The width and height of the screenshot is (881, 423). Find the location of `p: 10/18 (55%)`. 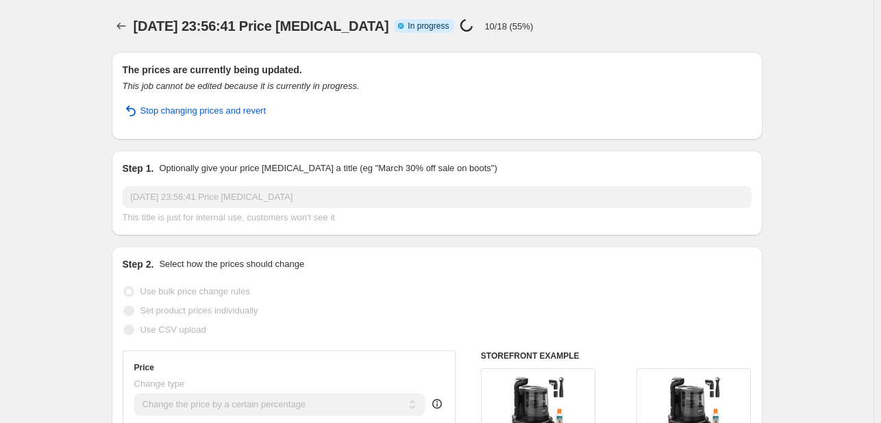

p: 10/18 (55%) is located at coordinates (508, 26).